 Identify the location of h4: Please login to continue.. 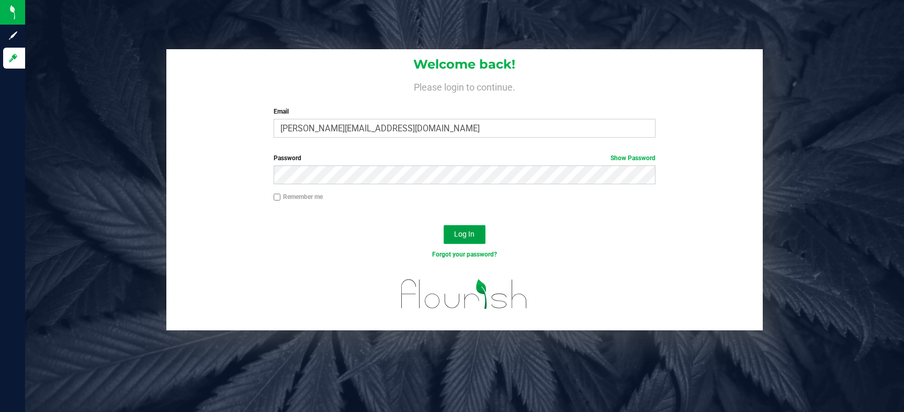
(465, 86).